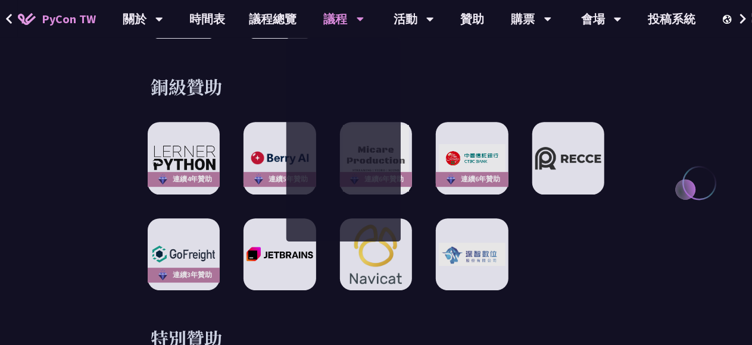  I want to click on img: Berry AI, so click(279, 158).